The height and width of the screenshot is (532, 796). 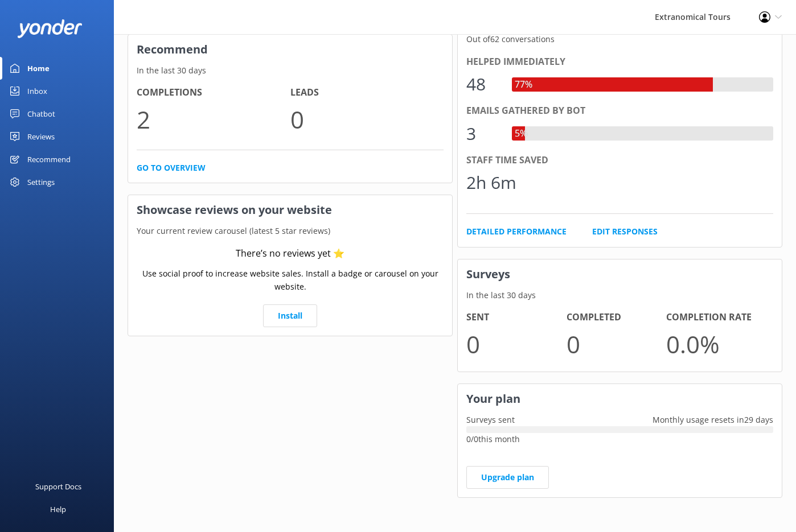 I want to click on div: 5%, so click(x=521, y=134).